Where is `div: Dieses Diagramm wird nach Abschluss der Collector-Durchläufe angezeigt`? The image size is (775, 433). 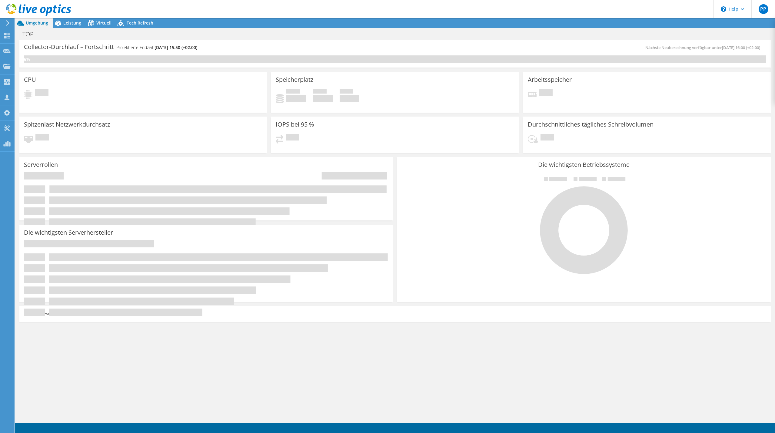 div: Dieses Diagramm wird nach Abschluss der Collector-Durchläufe angezeigt is located at coordinates (395, 314).